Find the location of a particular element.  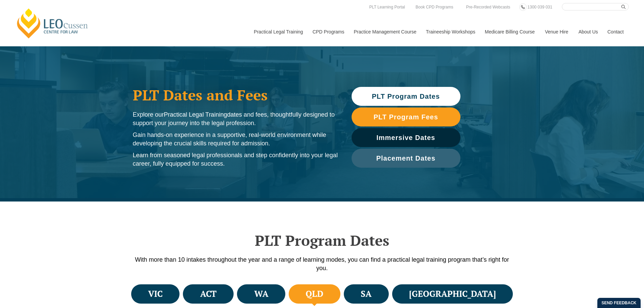

p: Learn from seasoned legal professionals and step confidently into your legal career, fully equipp... is located at coordinates (235, 159).